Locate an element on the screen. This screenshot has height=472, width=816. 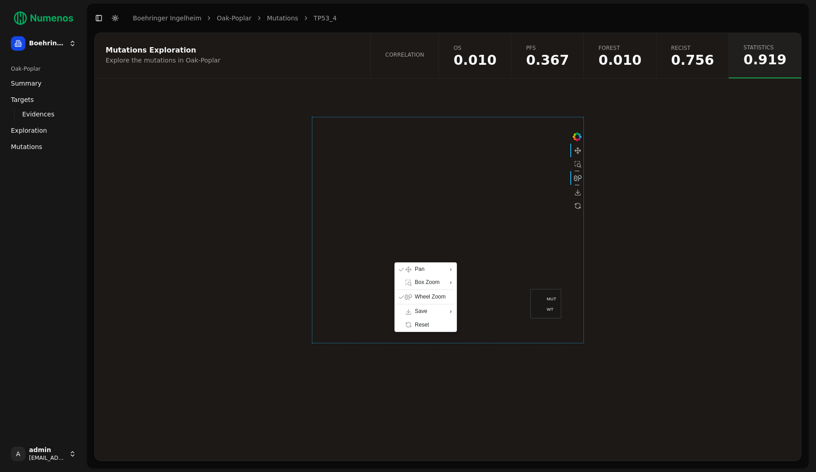
span: Exploration is located at coordinates (29, 131).